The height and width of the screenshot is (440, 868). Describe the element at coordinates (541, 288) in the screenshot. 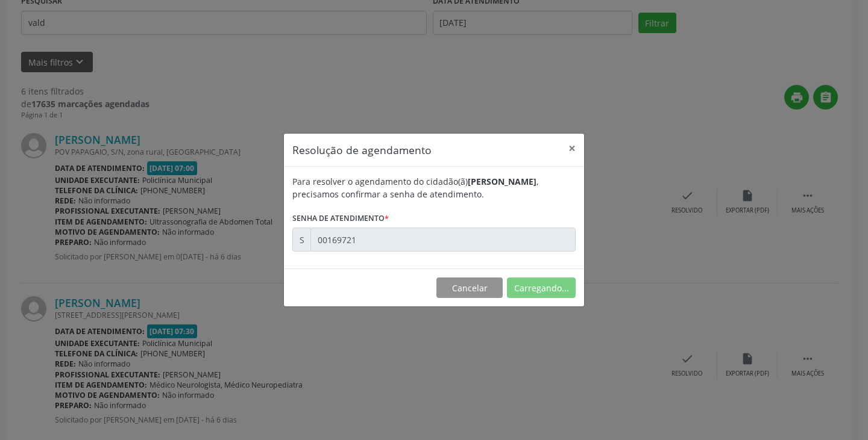

I see `button: Carregando...` at that location.